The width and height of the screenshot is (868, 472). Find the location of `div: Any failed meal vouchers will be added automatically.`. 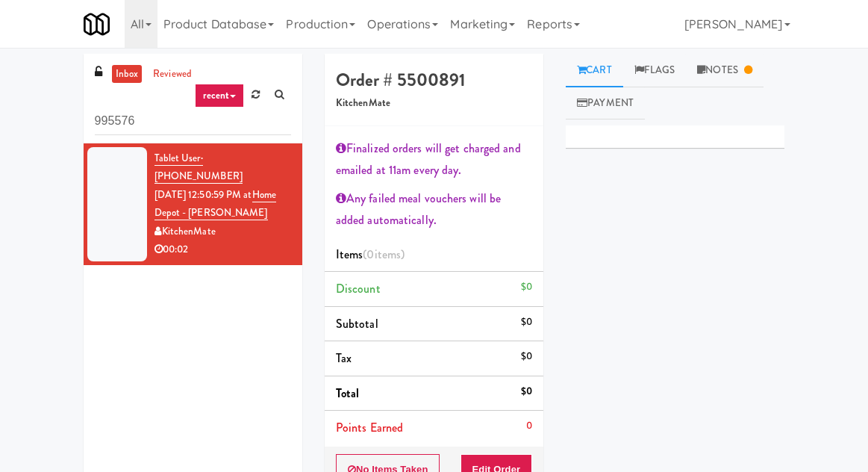

div: Any failed meal vouchers will be added automatically. is located at coordinates (433, 209).